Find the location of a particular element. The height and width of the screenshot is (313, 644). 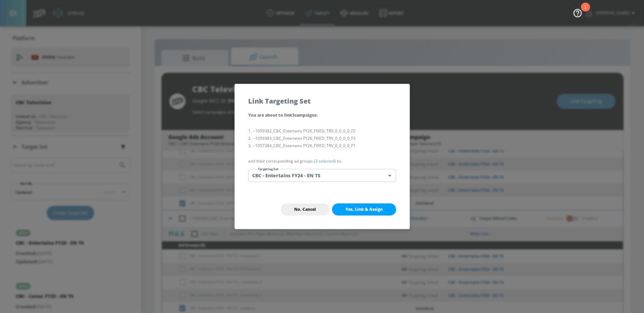

h5: Link Targeting Set is located at coordinates (280, 101).